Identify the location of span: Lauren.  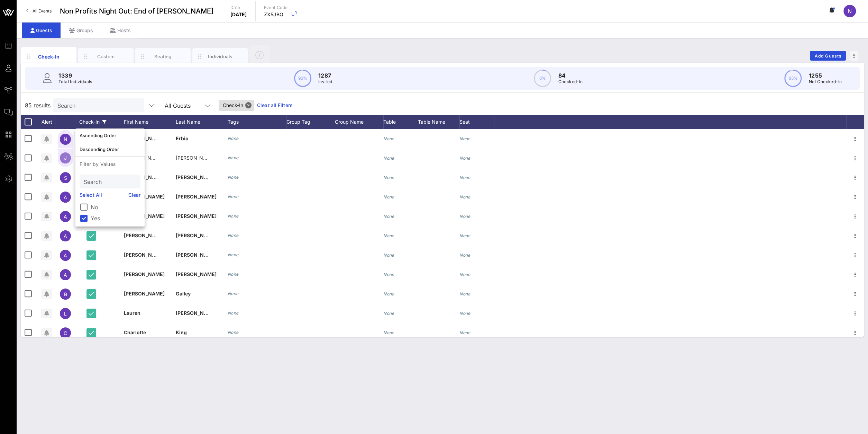
(132, 313).